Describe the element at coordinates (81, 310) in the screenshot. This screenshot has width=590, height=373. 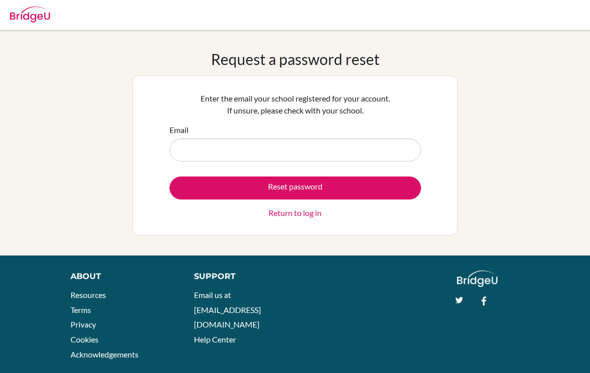
I see `a: Terms` at that location.